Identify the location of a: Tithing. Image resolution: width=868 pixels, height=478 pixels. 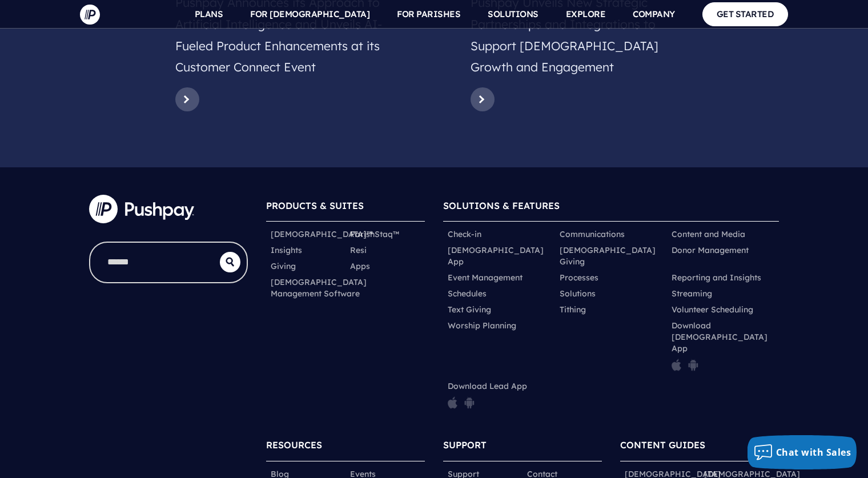
(573, 310).